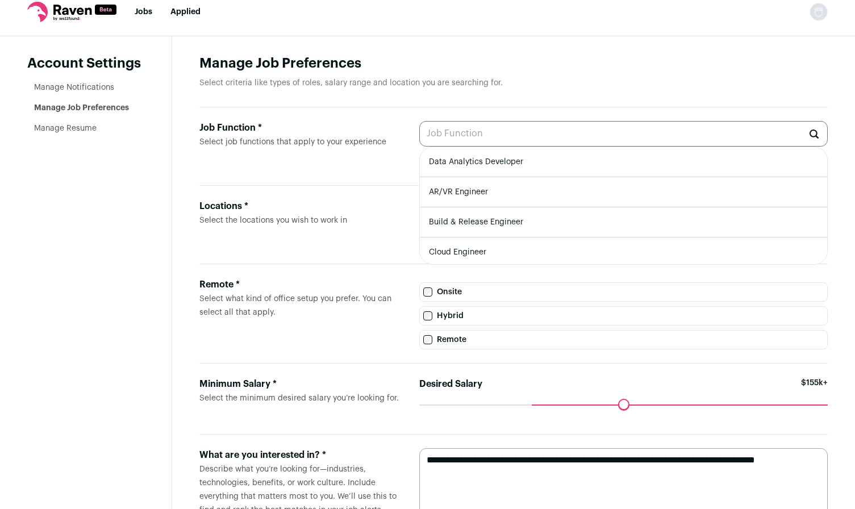 The height and width of the screenshot is (509, 855). I want to click on p: Select criteria like types of roles, salary range and location you are searching for., so click(514, 83).